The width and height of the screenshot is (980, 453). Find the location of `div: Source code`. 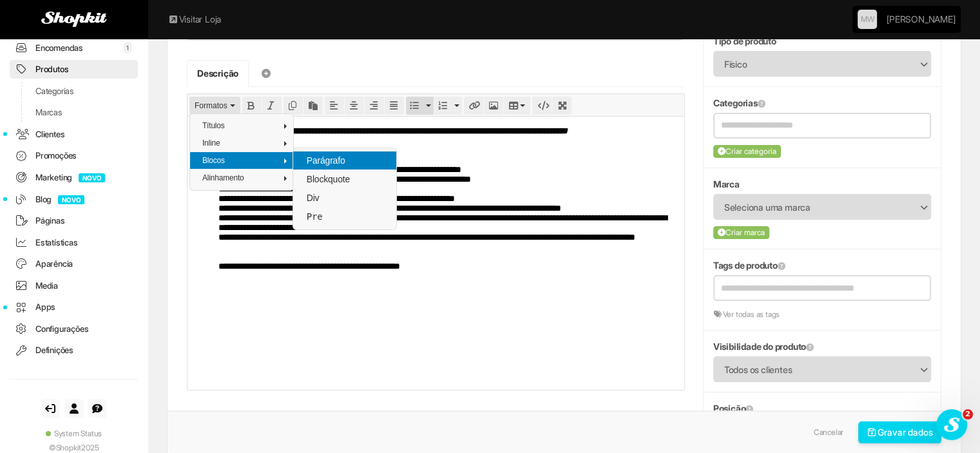

div: Source code is located at coordinates (542, 105).